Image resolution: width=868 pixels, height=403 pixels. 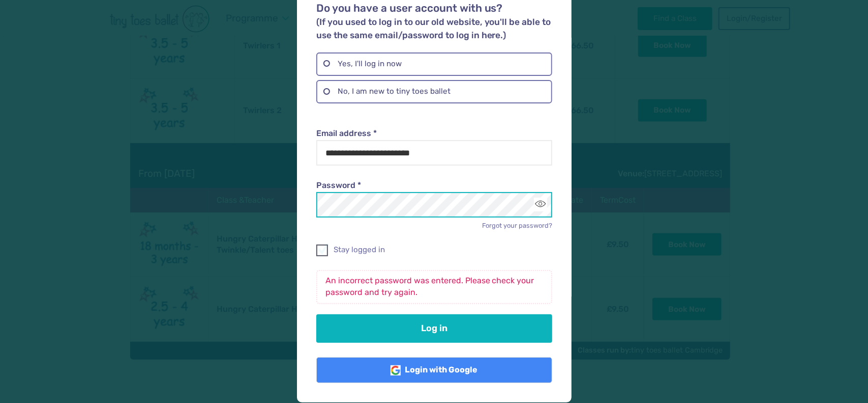 I want to click on small: (If you used to log in to our old website, you'll be able to use the same email/password to log i..., so click(x=434, y=28).